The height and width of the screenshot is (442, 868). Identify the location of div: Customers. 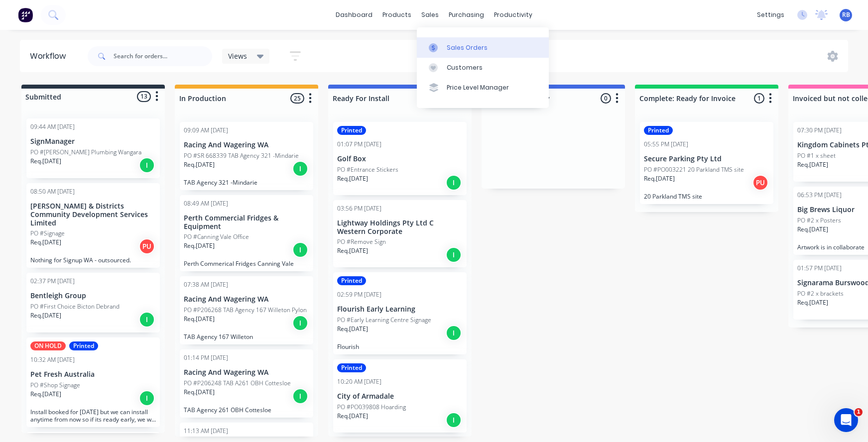
(465, 67).